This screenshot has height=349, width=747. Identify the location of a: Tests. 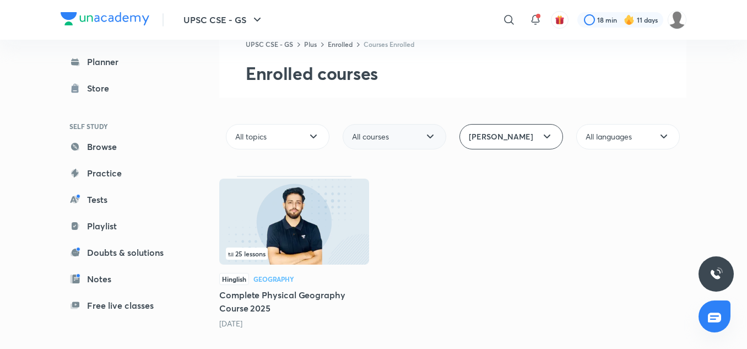
(125, 200).